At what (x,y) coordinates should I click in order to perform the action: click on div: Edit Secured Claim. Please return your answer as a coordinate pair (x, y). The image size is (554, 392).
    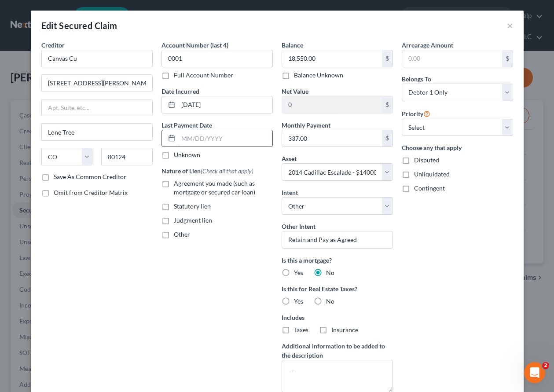
    Looking at the image, I should click on (79, 26).